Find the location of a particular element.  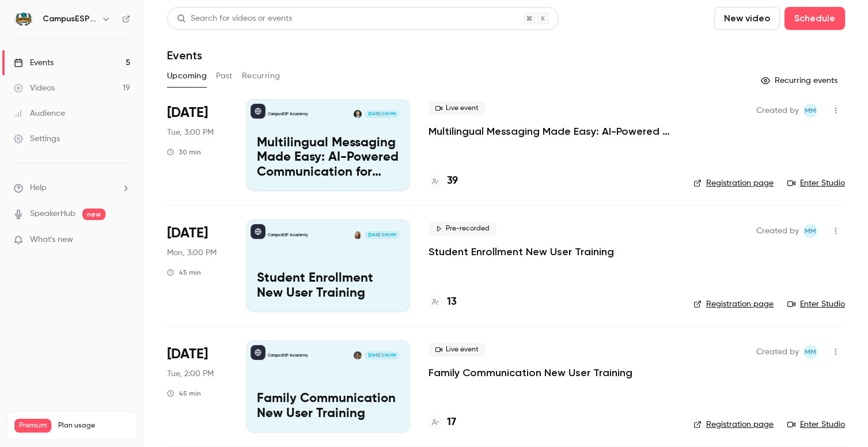

li: help-dropdown-opener is located at coordinates (72, 188).